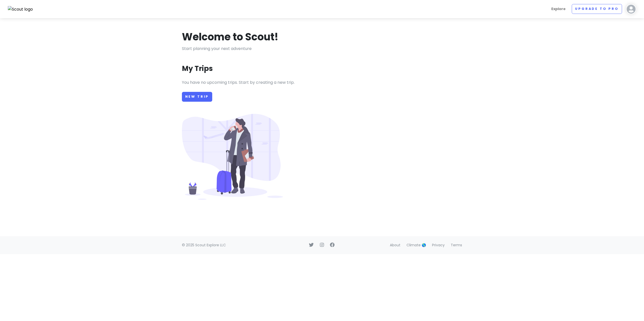 The image size is (644, 321). I want to click on a: Explore, so click(559, 9).